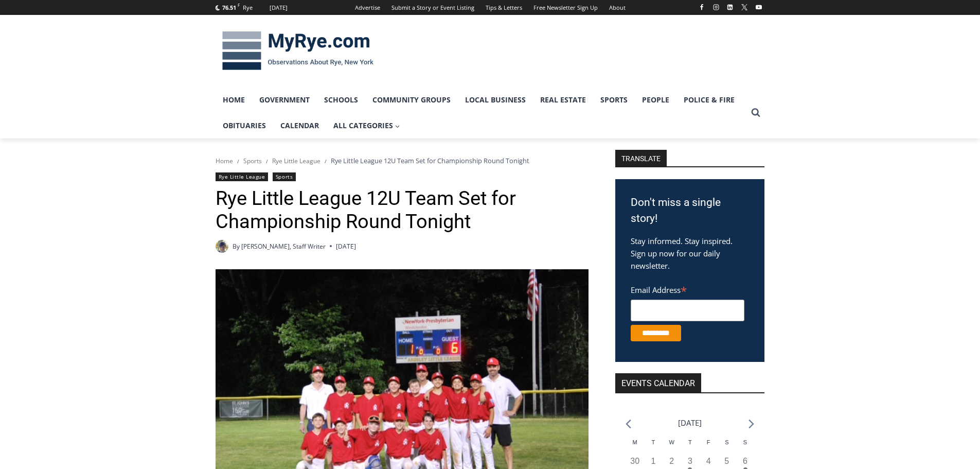 Image resolution: width=980 pixels, height=469 pixels. Describe the element at coordinates (300, 125) in the screenshot. I see `a: Calendar` at that location.